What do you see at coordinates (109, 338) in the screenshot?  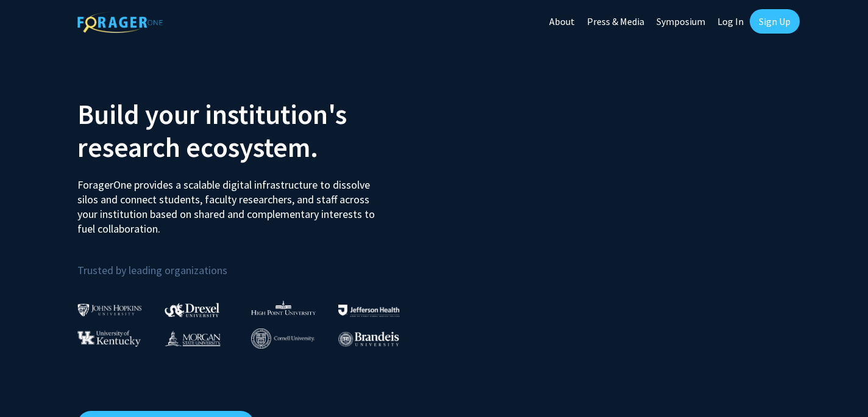 I see `img: University of Kentucky` at bounding box center [109, 338].